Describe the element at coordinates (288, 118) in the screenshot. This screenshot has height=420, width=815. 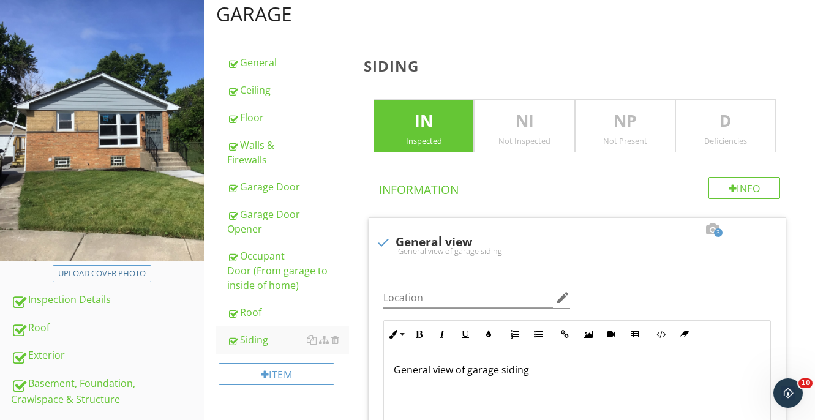
I see `div: Floor` at that location.